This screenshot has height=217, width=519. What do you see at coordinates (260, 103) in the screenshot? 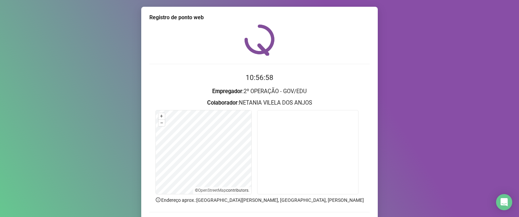
I see `h3: : NETANIA VILELA DOS ANJOS` at bounding box center [260, 103].